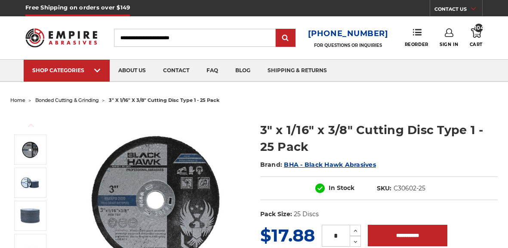 This screenshot has height=248, width=508. I want to click on span: $17.88, so click(288, 236).